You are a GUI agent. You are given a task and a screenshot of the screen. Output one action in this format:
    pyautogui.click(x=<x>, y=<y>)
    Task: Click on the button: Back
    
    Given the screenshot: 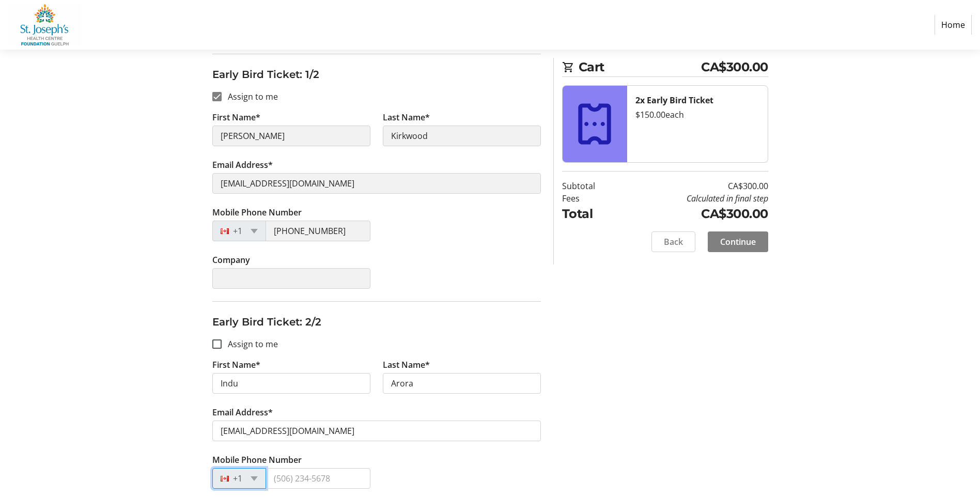 What is the action you would take?
    pyautogui.click(x=673, y=241)
    